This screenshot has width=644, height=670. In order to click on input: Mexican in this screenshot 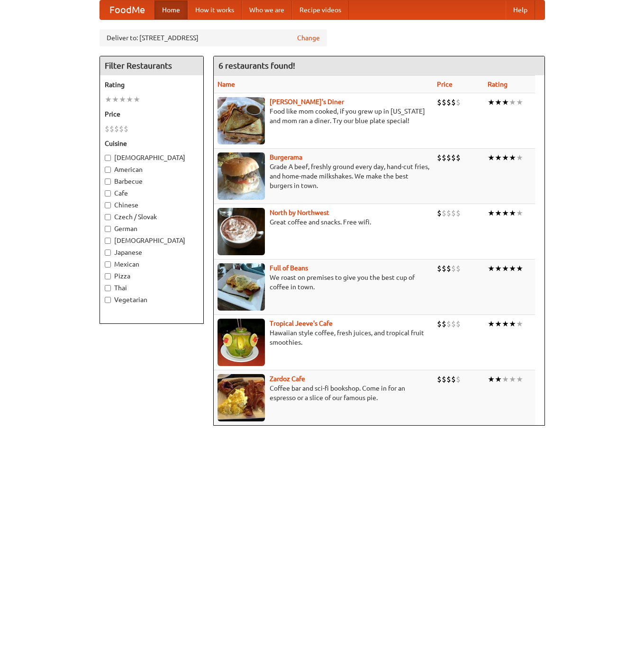, I will do `click(108, 264)`.